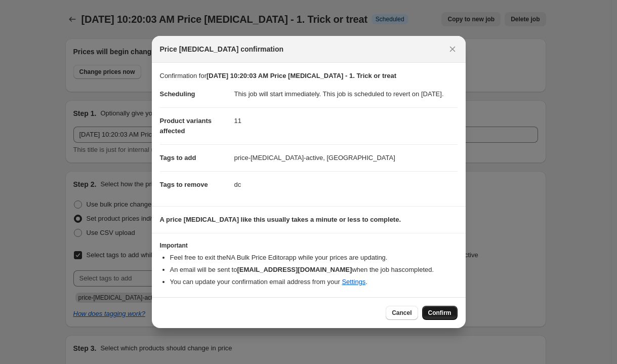  Describe the element at coordinates (178, 157) in the screenshot. I see `span: Tags to add` at that location.